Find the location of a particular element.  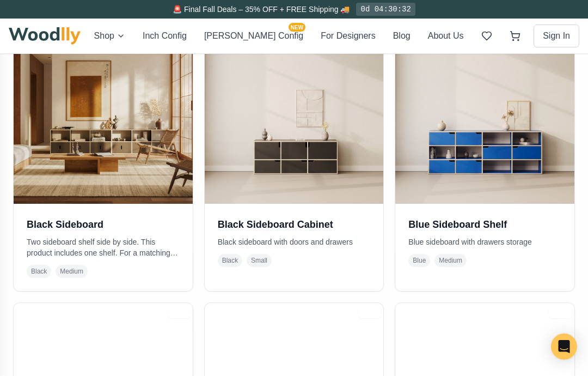

button: For Designers is located at coordinates (347, 36).